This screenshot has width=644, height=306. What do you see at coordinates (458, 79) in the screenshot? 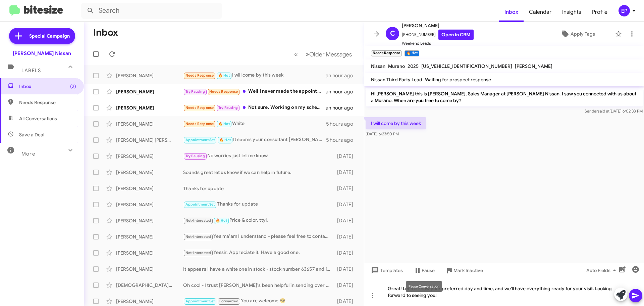
I see `span: Waiting for prospect response` at bounding box center [458, 79].